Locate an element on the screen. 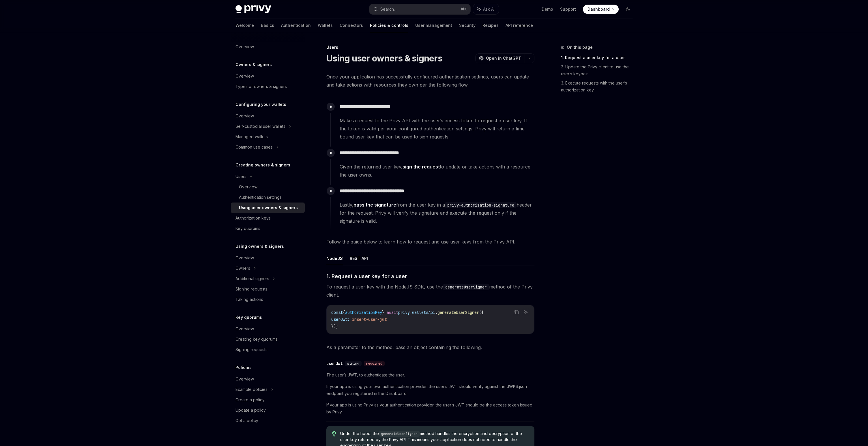  span: generateUserSigner is located at coordinates (458, 313).